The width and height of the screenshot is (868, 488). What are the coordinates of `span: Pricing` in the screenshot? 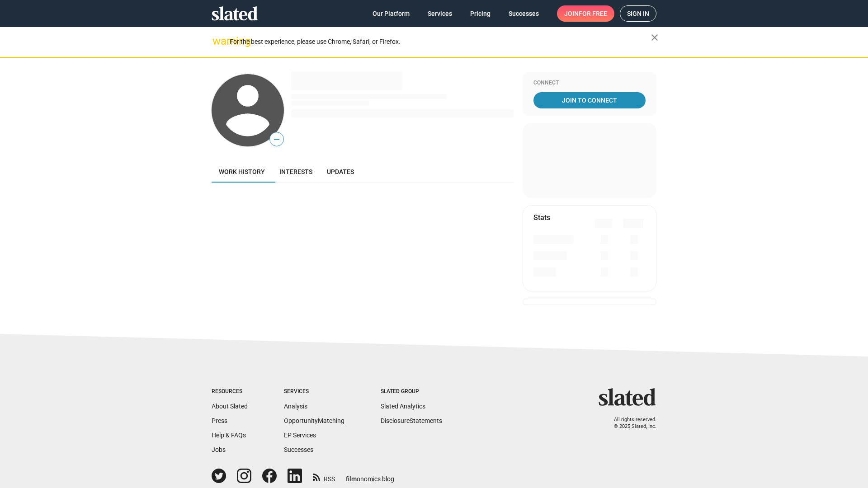 It's located at (480, 14).